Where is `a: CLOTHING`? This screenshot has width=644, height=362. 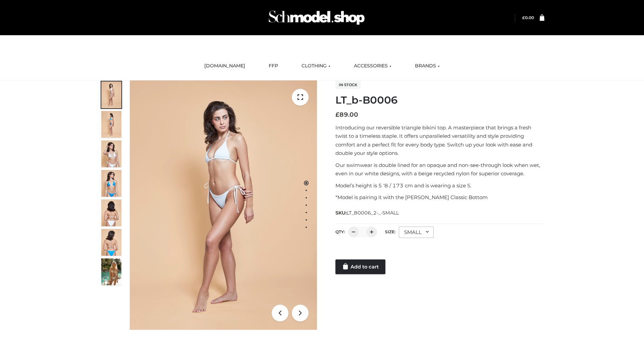 a: CLOTHING is located at coordinates (316, 66).